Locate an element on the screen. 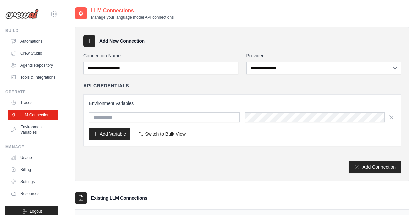 Image resolution: width=420 pixels, height=215 pixels. a: Crew Studio is located at coordinates (33, 54).